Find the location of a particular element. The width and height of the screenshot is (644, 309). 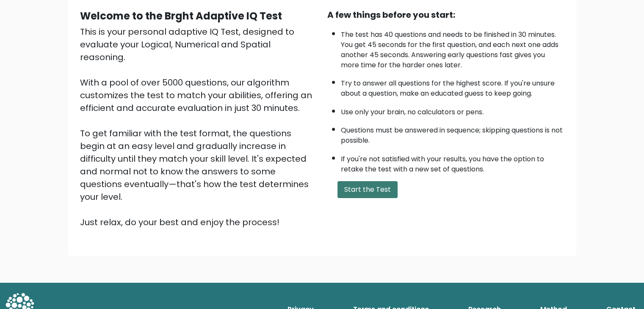

div: This is your personal adaptive IQ Test, designed to evaluate your Logical, Numerical and Spatial ... is located at coordinates (198, 127).